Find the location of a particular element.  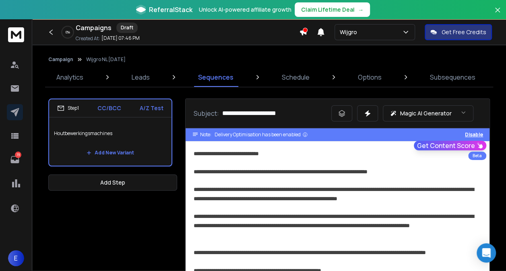

a: Sequences is located at coordinates (216, 77).